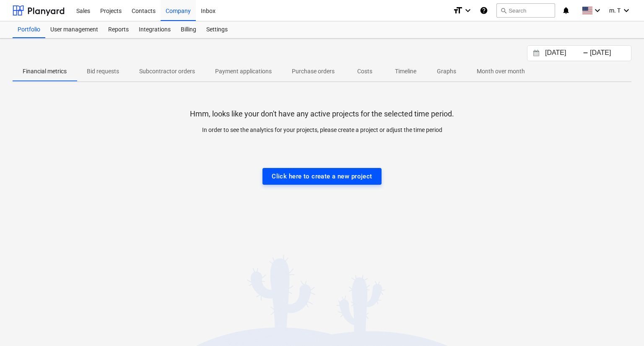 This screenshot has width=644, height=346. Describe the element at coordinates (536, 53) in the screenshot. I see `button: Interact with the calendar and add the check-in date for your trip.` at that location.